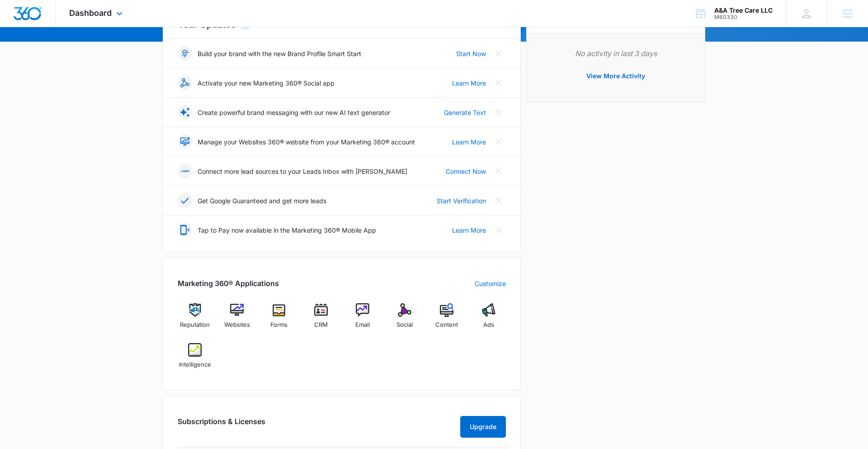  What do you see at coordinates (404, 325) in the screenshot?
I see `span: Social` at bounding box center [404, 325].